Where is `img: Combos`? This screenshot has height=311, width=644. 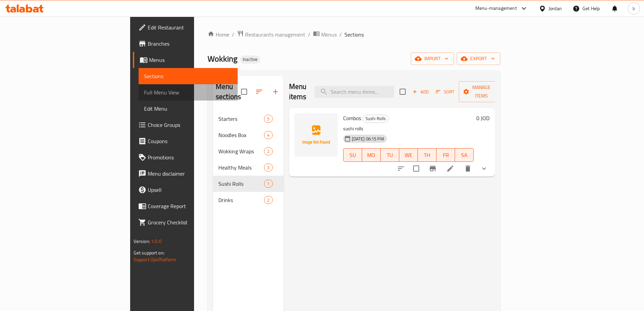
img: Combos is located at coordinates (316, 135).